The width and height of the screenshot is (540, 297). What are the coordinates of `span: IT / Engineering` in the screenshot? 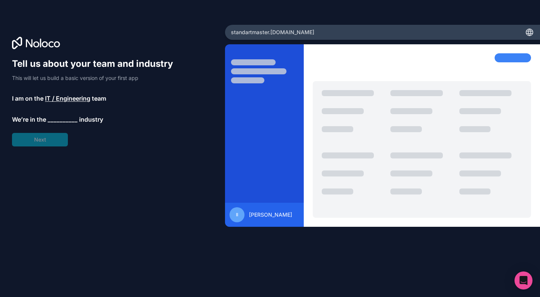 It's located at (68, 98).